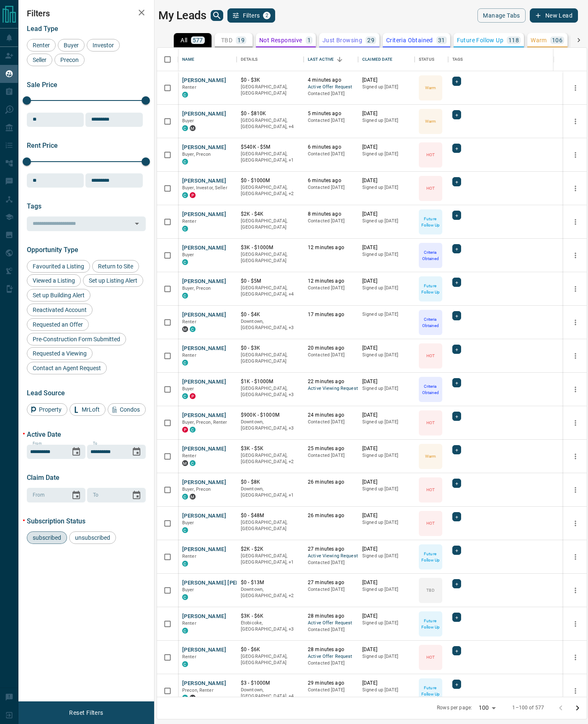 This screenshot has width=588, height=724. What do you see at coordinates (130, 410) in the screenshot?
I see `span: Condos` at bounding box center [130, 410].